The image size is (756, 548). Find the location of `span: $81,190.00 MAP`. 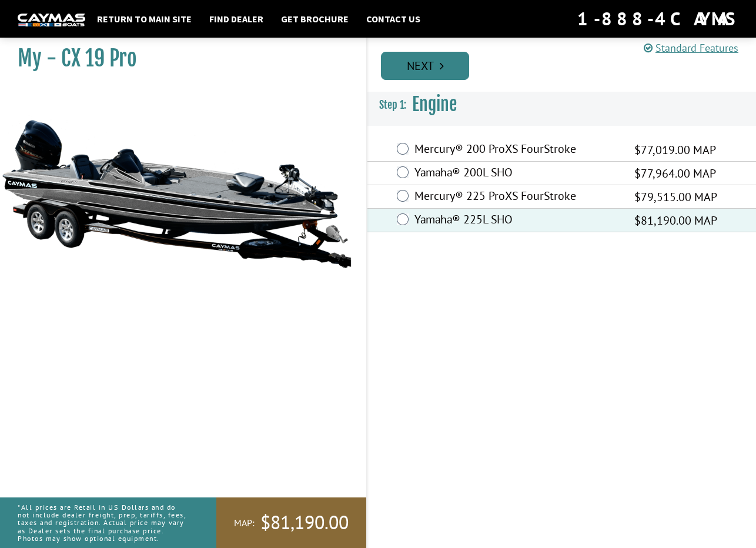

span: $81,190.00 MAP is located at coordinates (675, 220).